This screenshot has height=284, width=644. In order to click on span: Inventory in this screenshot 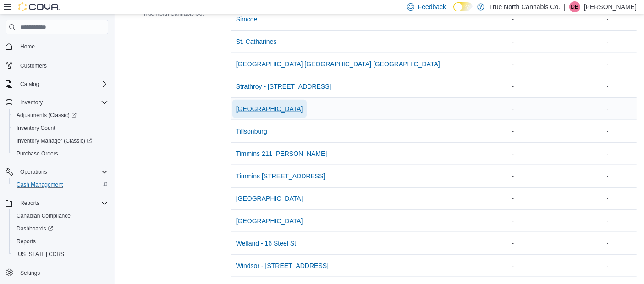, I will do `click(62, 103)`.